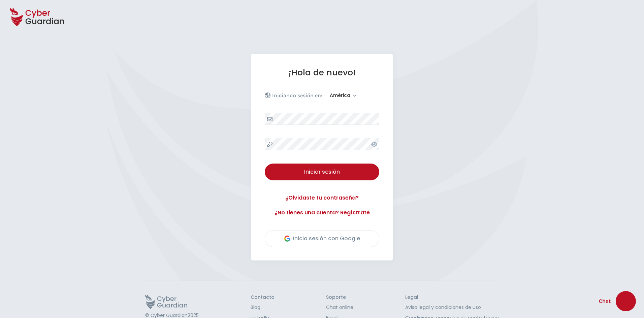  I want to click on span: Chat, so click(605, 301).